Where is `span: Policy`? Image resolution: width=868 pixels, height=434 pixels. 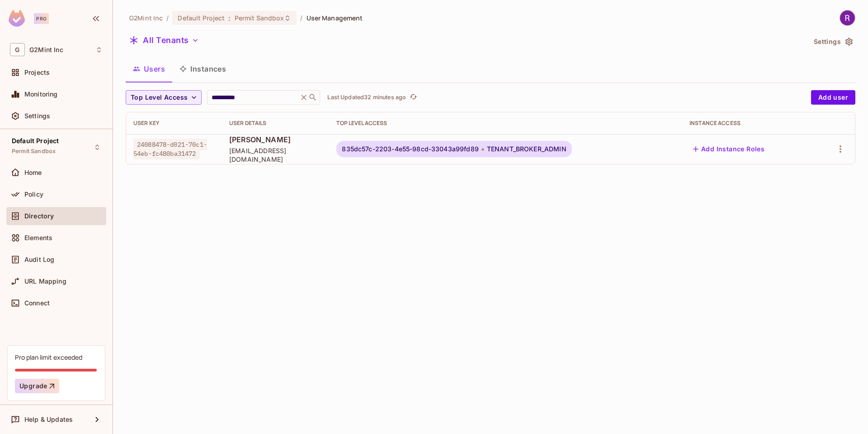 span: Policy is located at coordinates (34, 194).